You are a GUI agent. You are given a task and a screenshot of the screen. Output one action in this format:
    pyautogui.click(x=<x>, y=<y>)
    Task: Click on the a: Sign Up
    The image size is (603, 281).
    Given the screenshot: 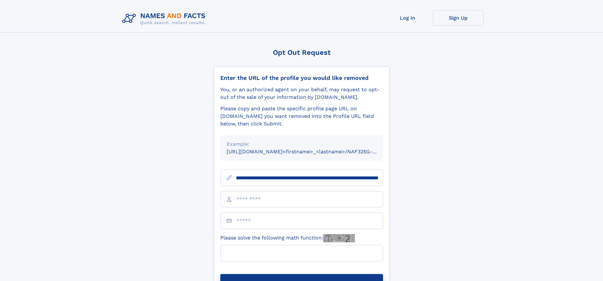 What is the action you would take?
    pyautogui.click(x=458, y=18)
    